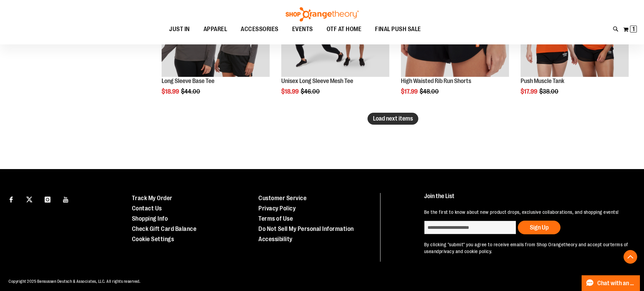 The height and width of the screenshot is (291, 644). I want to click on p: Be the first to know about new product drops, exclusive collaborations, and shopping events!, so click(527, 212).